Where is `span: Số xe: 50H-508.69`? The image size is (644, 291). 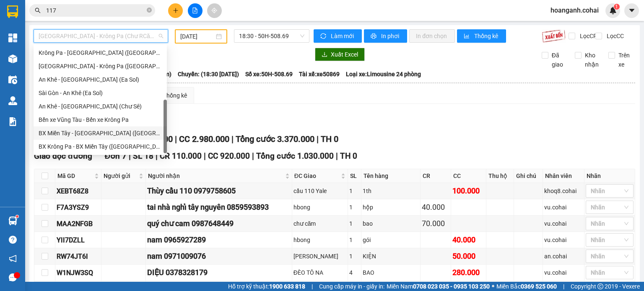 span: Số xe: 50H-508.69 is located at coordinates (269, 74).